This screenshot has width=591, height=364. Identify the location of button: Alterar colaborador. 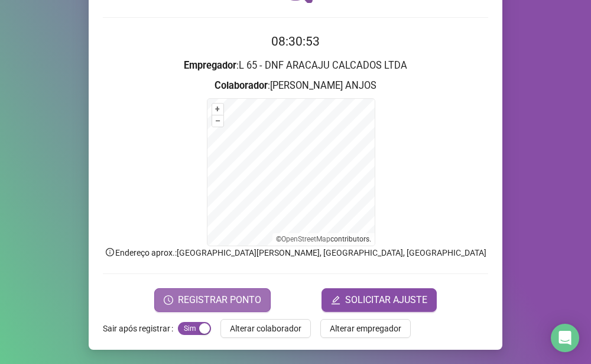
(265, 329).